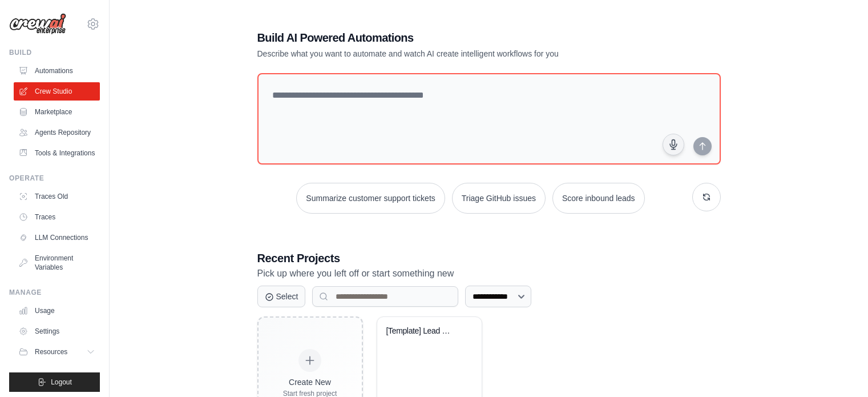 This screenshot has width=868, height=397. What do you see at coordinates (56, 237) in the screenshot?
I see `a: LLM Connections` at bounding box center [56, 237].